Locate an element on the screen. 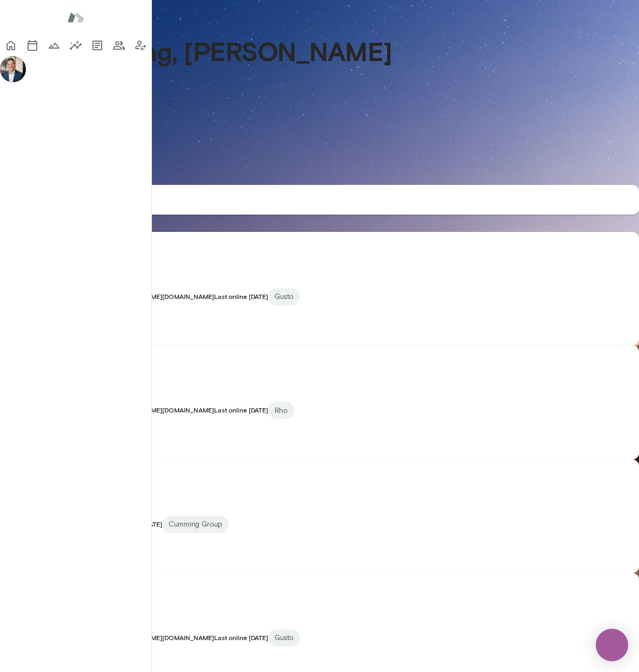  button: Client app is located at coordinates (140, 45).